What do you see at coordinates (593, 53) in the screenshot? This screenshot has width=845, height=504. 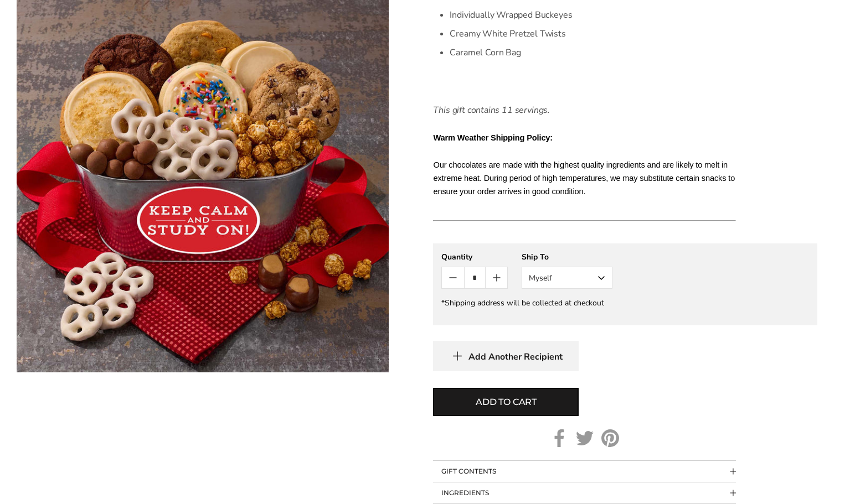 I see `li: Caramel Corn Bag` at bounding box center [593, 53].